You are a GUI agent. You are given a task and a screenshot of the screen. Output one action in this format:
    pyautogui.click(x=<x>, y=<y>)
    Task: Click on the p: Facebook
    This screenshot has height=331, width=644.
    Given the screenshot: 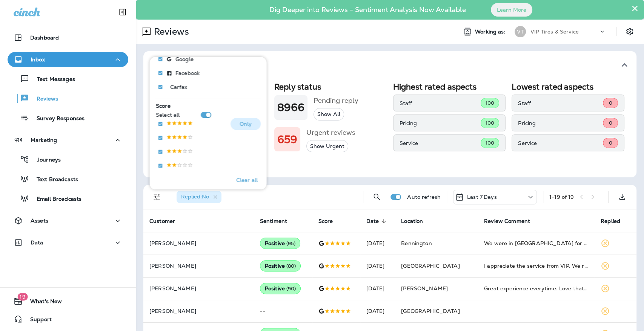 What is the action you would take?
    pyautogui.click(x=187, y=73)
    